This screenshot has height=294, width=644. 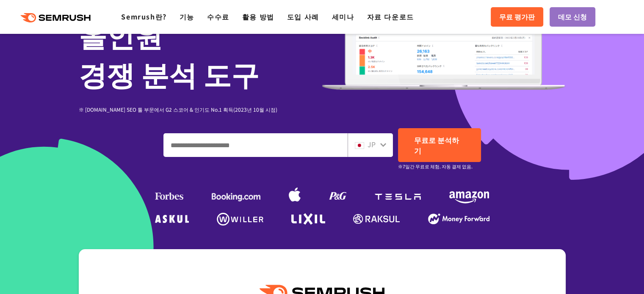 What do you see at coordinates (143, 16) in the screenshot?
I see `a: Semrush란?` at bounding box center [143, 16].